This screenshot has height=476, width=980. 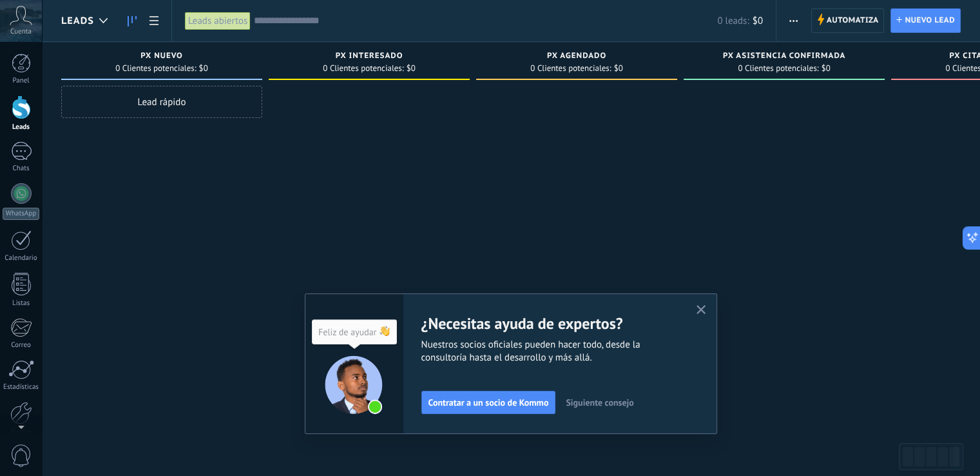 I want to click on span: Px Nuevo, so click(x=161, y=56).